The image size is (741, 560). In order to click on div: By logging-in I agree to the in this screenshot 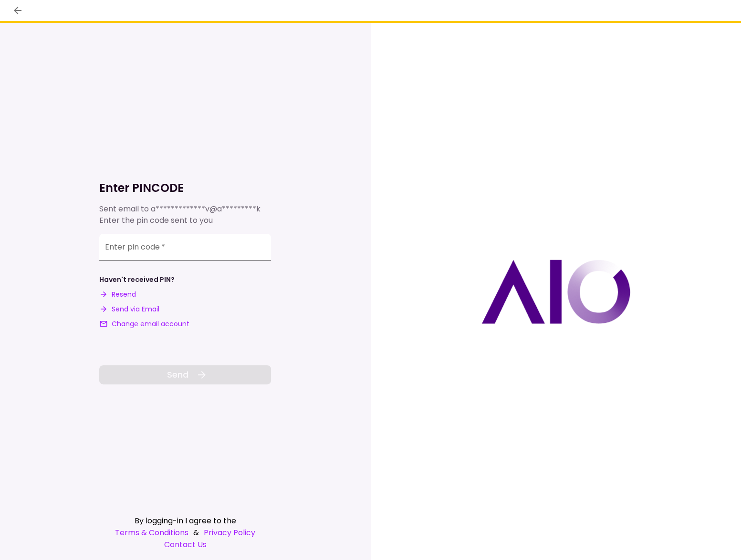, I will do `click(185, 521)`.